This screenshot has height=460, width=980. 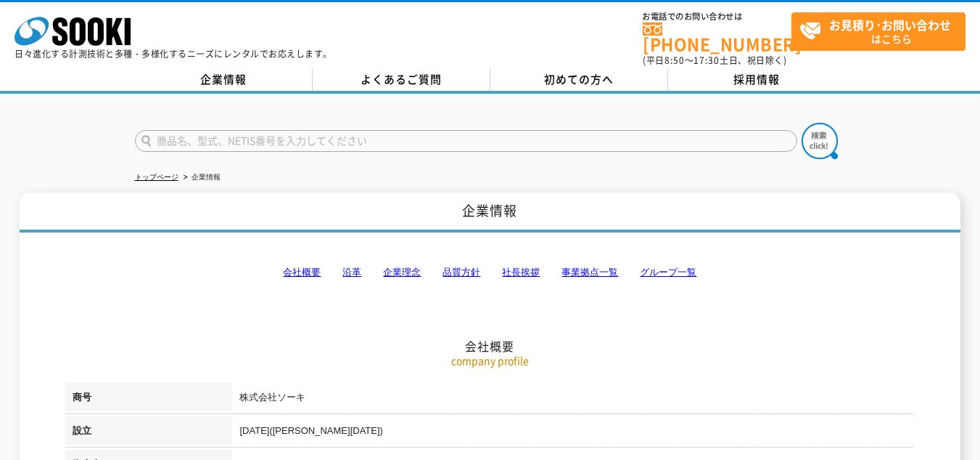 I want to click on span: お電話でのお問い合わせは, so click(x=716, y=17).